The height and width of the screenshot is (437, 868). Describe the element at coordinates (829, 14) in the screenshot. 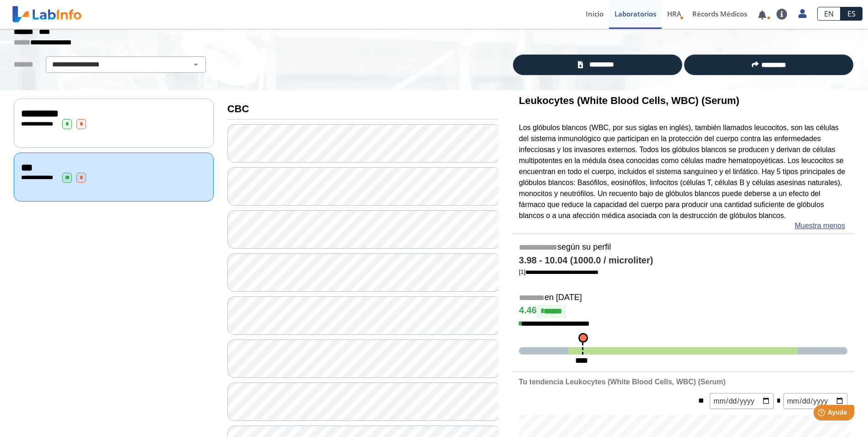

I see `a: EN` at that location.